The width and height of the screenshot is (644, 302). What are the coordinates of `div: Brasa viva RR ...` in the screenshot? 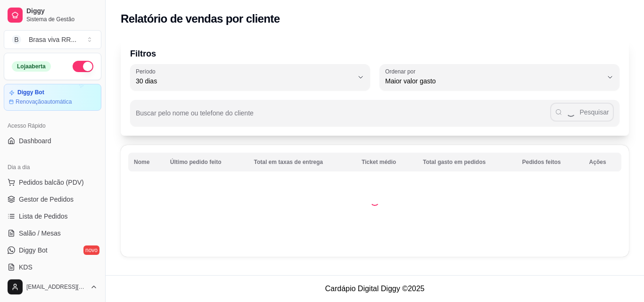 It's located at (52, 40).